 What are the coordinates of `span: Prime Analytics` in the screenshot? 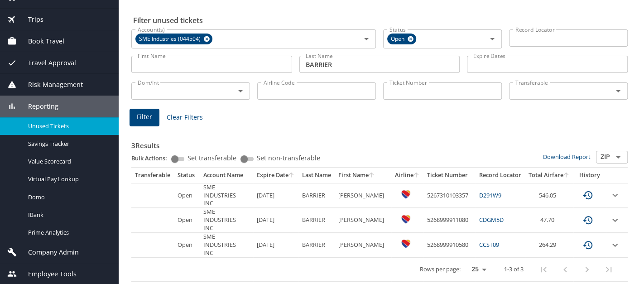 It's located at (68, 232).